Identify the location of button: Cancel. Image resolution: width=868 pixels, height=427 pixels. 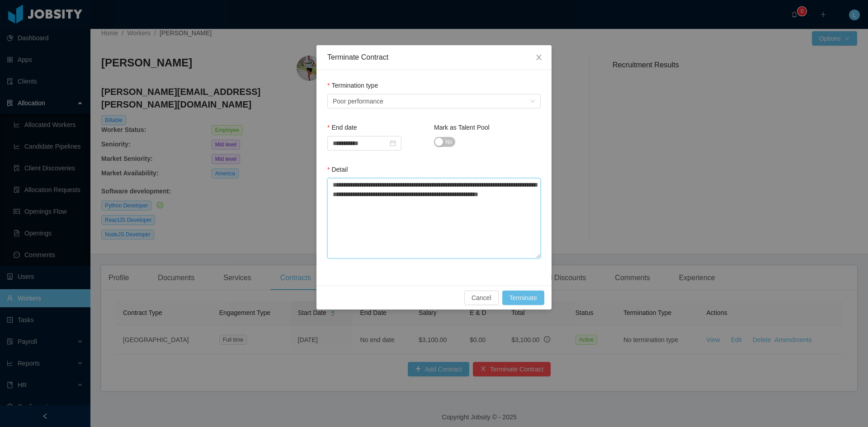
(481, 298).